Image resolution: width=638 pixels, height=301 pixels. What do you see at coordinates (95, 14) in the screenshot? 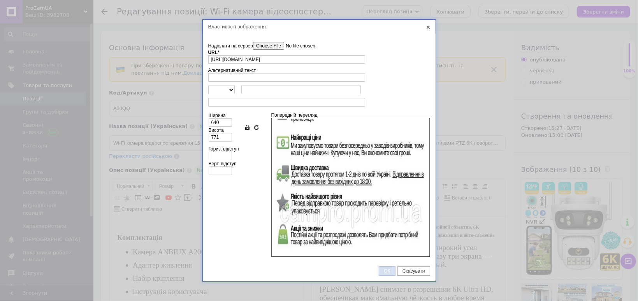
I see `span: Уличная поворотная WiFi камера ANBIUX 15МП — тройной объектив, 6K изображение, PTZ управление, но...` at bounding box center [95, 14].